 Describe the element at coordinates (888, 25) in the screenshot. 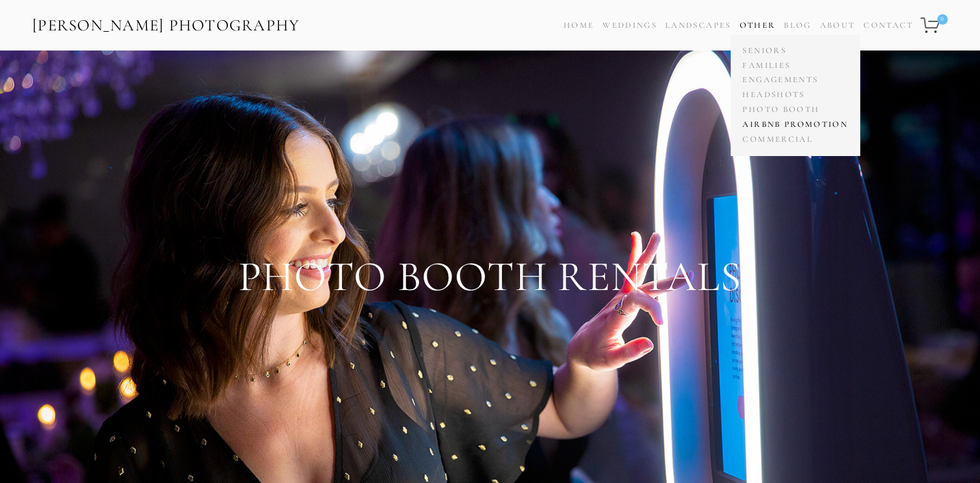

I see `a: Contact` at that location.